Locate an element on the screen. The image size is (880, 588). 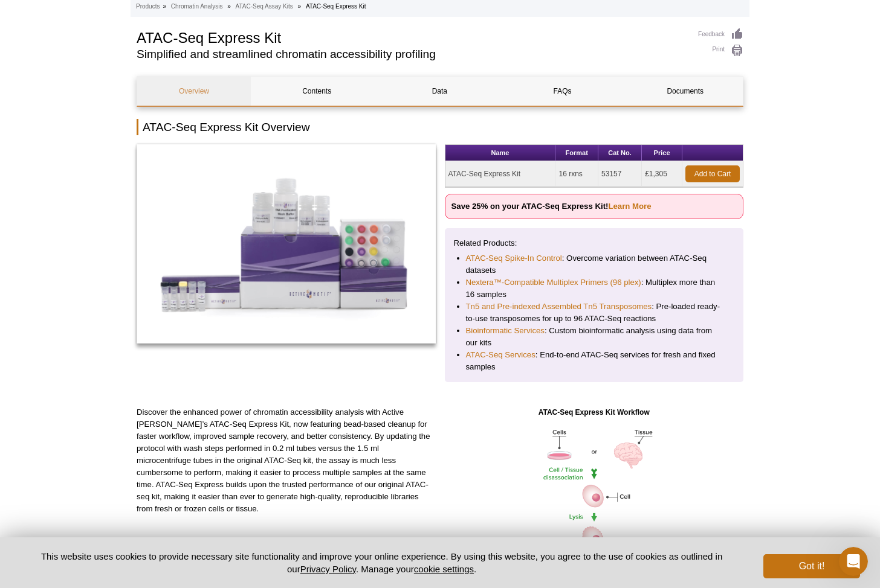
li: ATAC-Seq Express Kit is located at coordinates (336, 7).